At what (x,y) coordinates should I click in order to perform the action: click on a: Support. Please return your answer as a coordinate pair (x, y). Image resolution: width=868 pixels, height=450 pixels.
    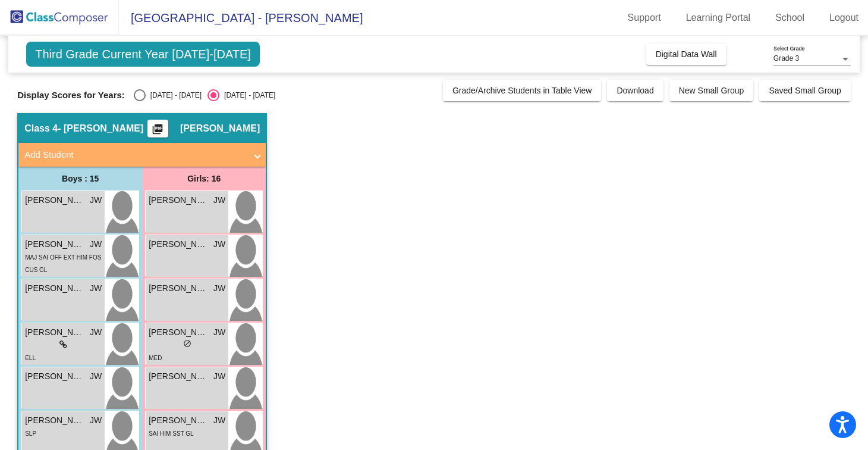
    Looking at the image, I should click on (645, 18).